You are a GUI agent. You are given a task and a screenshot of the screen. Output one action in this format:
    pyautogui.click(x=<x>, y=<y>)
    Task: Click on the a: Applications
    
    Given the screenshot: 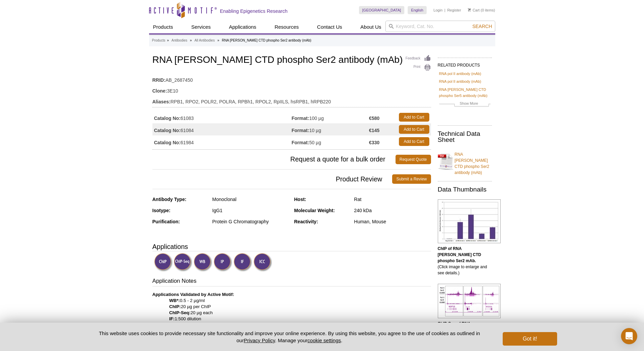 What is the action you would take?
    pyautogui.click(x=242, y=27)
    